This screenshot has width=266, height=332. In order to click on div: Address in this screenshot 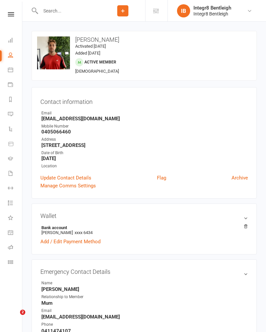, I will do `click(145, 139)`.